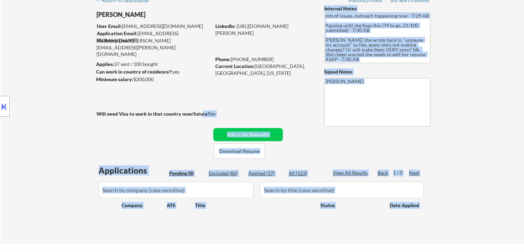 Image resolution: width=524 pixels, height=252 pixels. What do you see at coordinates (377, 72) in the screenshot?
I see `div: Squad Notes` at bounding box center [377, 72].